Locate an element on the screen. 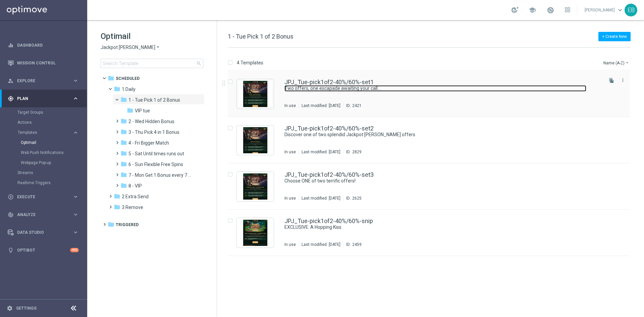 This screenshot has height=317, width=644. span: 5 - Sat Until times runs out is located at coordinates (157, 154).